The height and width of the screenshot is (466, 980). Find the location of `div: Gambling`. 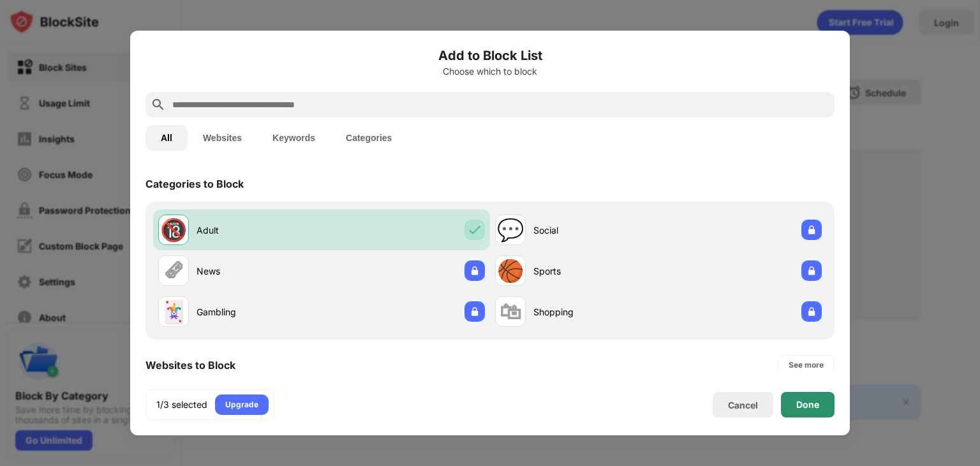

div: Gambling is located at coordinates (259, 311).